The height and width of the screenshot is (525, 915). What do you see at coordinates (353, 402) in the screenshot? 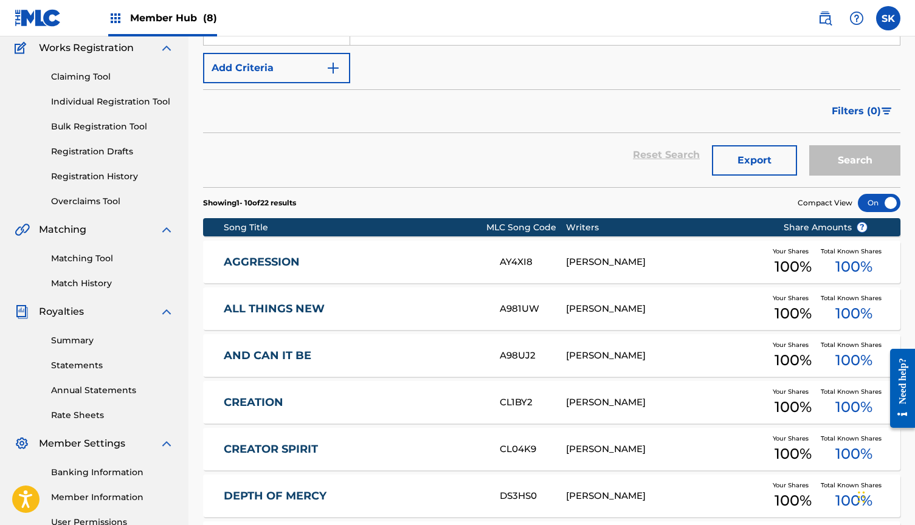
I see `a: CREATION` at bounding box center [353, 402].